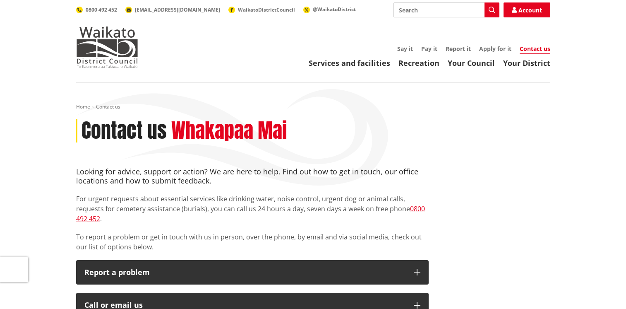  Describe the element at coordinates (349, 63) in the screenshot. I see `a: Services and facilities` at that location.